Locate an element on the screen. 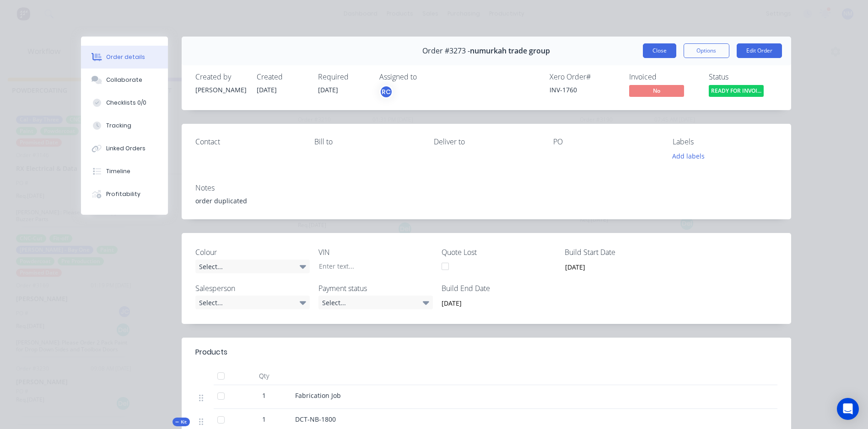  div: Notes is located at coordinates (486, 188).